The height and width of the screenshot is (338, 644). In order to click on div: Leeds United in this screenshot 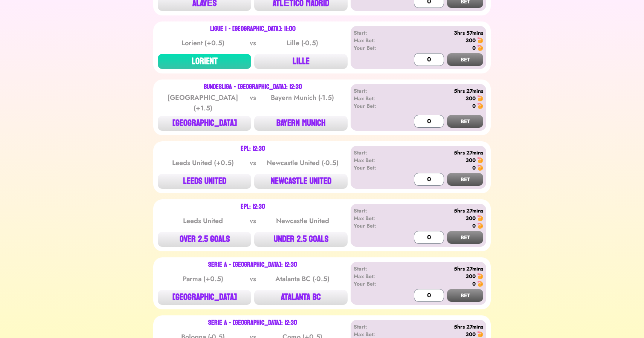, I will do `click(203, 221)`.